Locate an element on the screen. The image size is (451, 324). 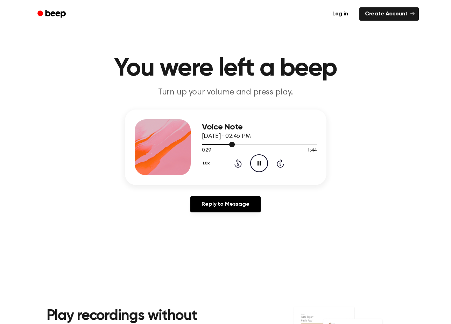
a: Reply to Message is located at coordinates (225, 204).